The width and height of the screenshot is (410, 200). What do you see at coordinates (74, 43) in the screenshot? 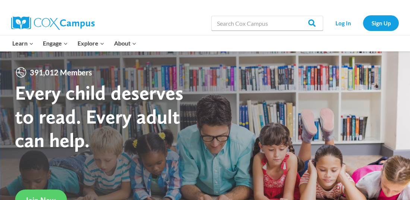
I see `nav: Primary Navigation` at bounding box center [74, 43].